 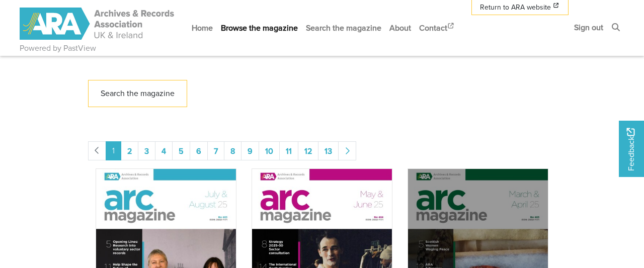 What do you see at coordinates (216, 151) in the screenshot?
I see `a: Goto page 7` at bounding box center [216, 151].